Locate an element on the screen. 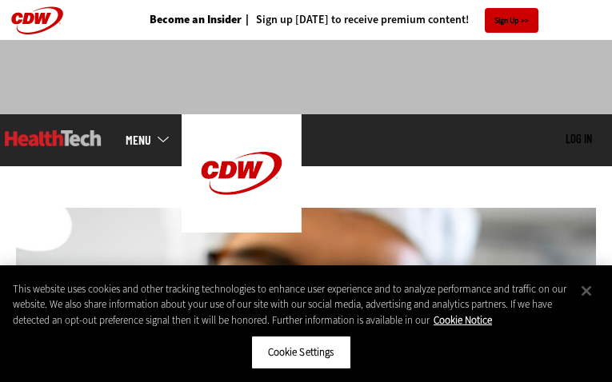 The image size is (612, 382). a: More information about your privacy is located at coordinates (462, 320).